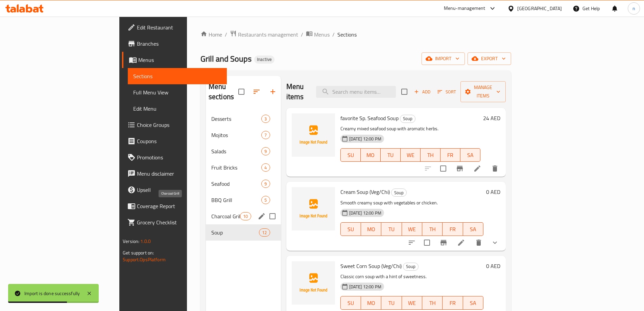 This screenshot has width=644, height=311. I want to click on div: Desserts3, so click(244, 119).